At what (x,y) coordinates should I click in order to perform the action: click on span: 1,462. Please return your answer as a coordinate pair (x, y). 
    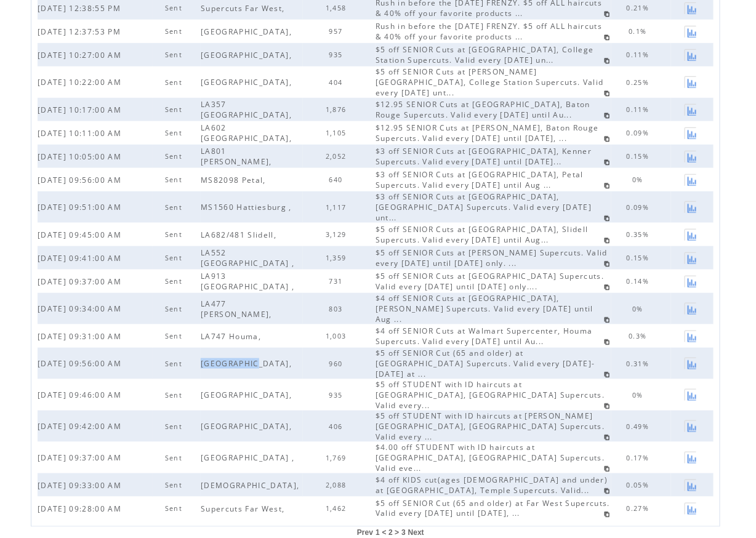
    Looking at the image, I should click on (337, 508).